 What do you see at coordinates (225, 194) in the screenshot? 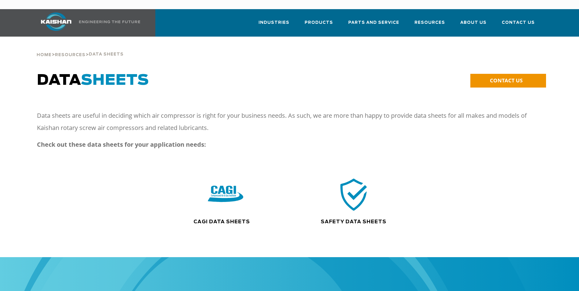
I see `img: CAGI` at bounding box center [225, 194].